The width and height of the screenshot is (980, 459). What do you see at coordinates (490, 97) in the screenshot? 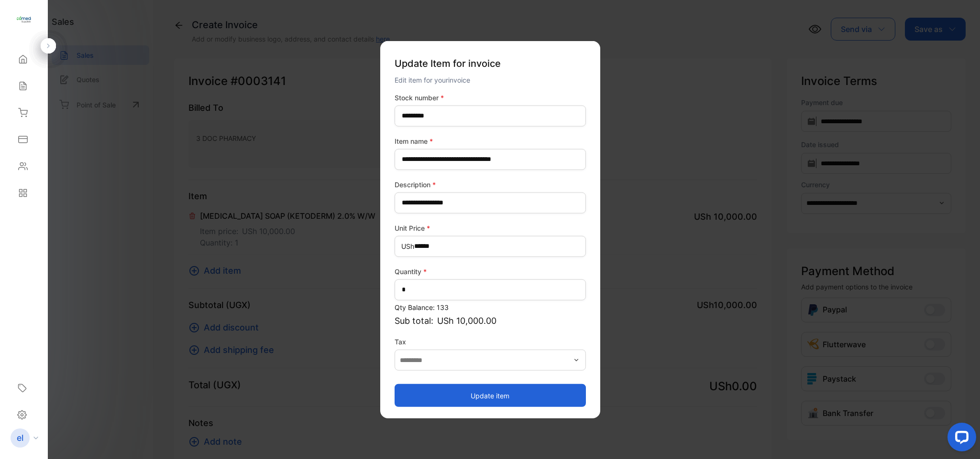
I see `label: Stock number` at bounding box center [490, 97].